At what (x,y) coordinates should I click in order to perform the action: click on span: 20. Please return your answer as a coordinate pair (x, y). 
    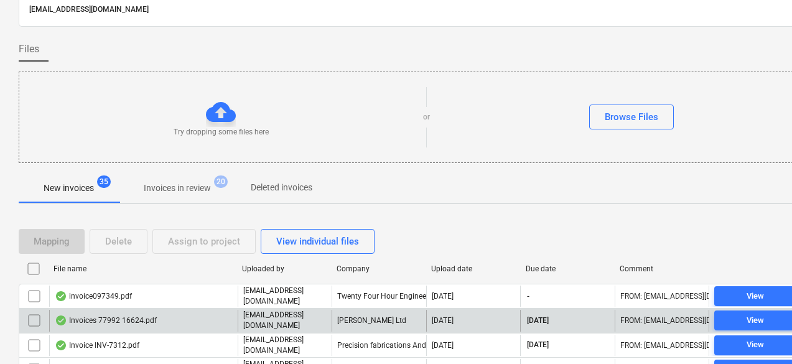
    Looking at the image, I should click on (221, 182).